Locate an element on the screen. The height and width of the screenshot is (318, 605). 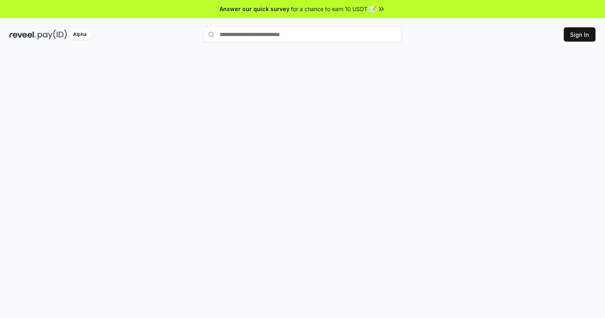
div: Alpha is located at coordinates (80, 35).